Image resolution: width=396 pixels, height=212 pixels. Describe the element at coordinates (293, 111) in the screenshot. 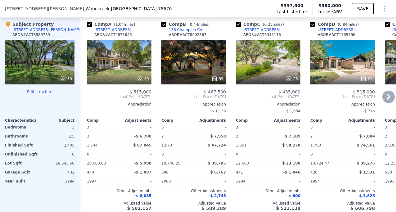

I see `span: $ 1,634` at that location.